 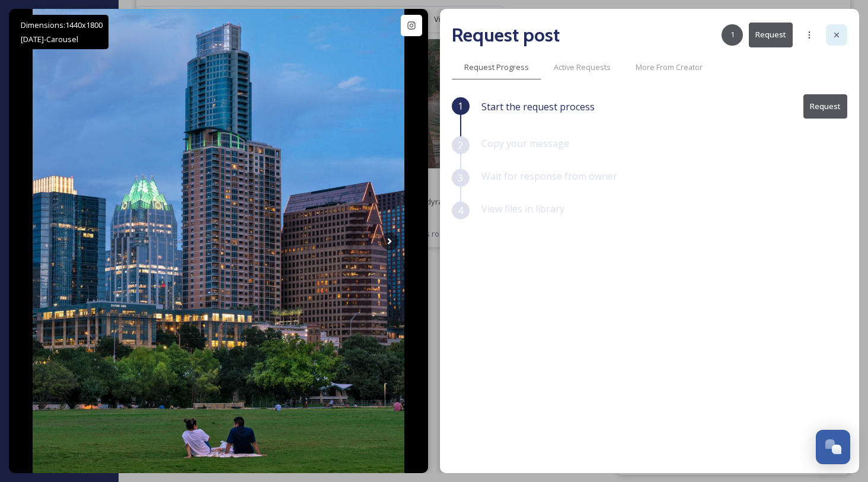 I want to click on span: Dimensions: 1440 x 1800, so click(x=62, y=25).